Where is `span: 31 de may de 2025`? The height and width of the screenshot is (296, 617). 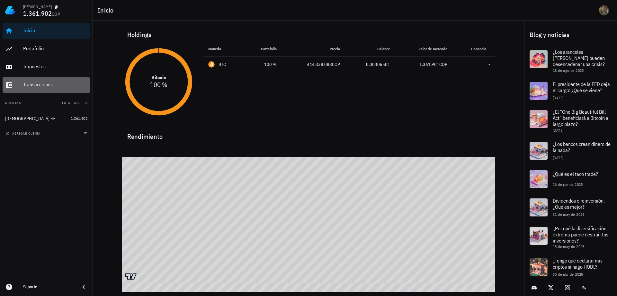
span: 31 de may de 2025 is located at coordinates (569, 214).